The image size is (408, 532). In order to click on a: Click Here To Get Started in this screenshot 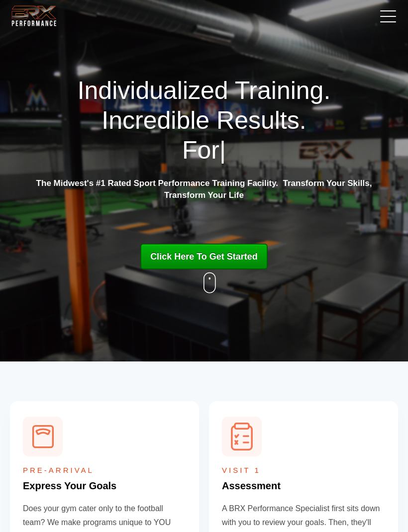, I will do `click(204, 256)`.